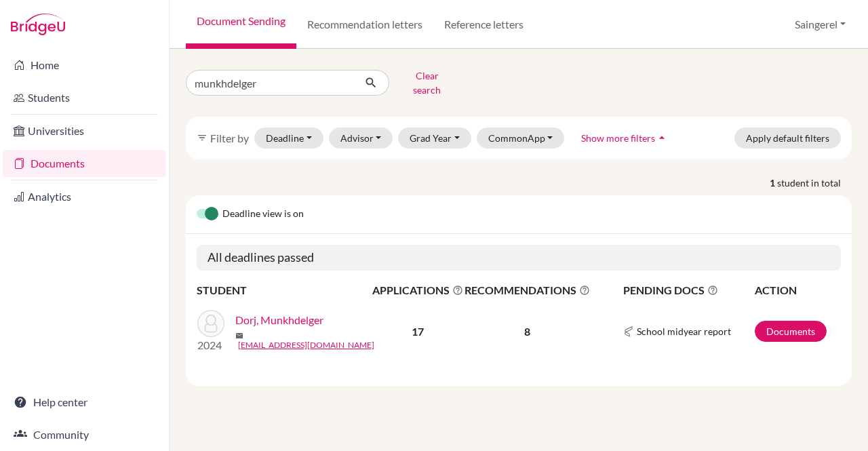 This screenshot has height=451, width=868. What do you see at coordinates (84, 131) in the screenshot?
I see `a: Universities` at bounding box center [84, 131].